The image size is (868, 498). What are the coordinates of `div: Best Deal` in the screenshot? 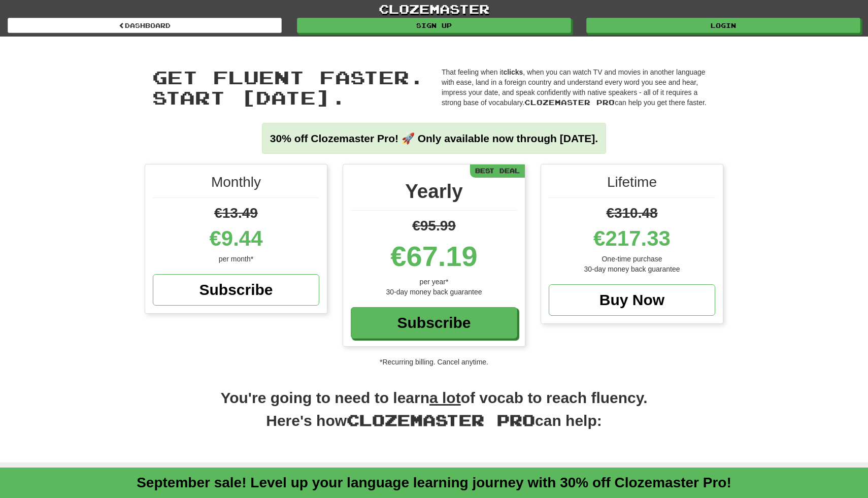 It's located at (498, 170).